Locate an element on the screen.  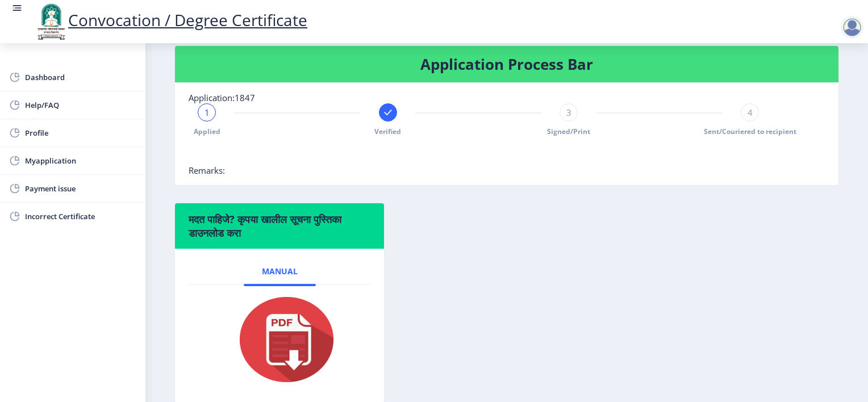
span: Manual is located at coordinates (279, 271).